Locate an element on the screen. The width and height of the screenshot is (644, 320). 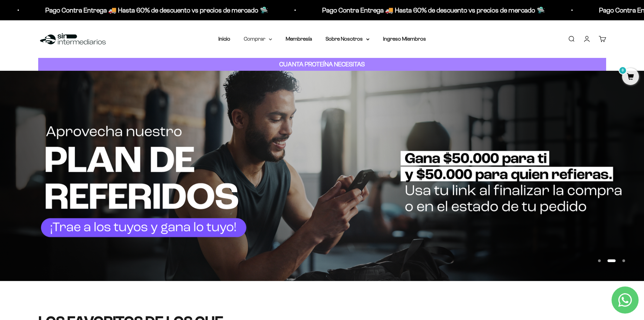
summary: Comprar is located at coordinates (258, 39).